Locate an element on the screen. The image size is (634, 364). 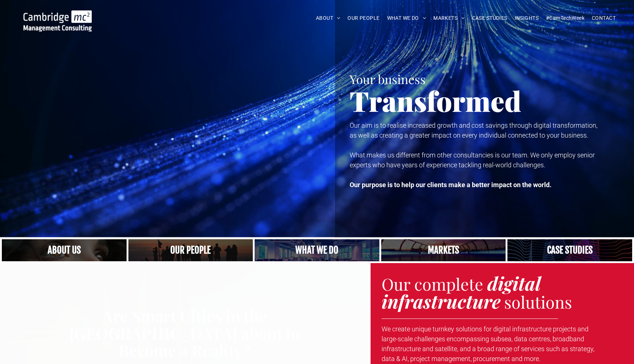
span: solutions is located at coordinates (538, 301).